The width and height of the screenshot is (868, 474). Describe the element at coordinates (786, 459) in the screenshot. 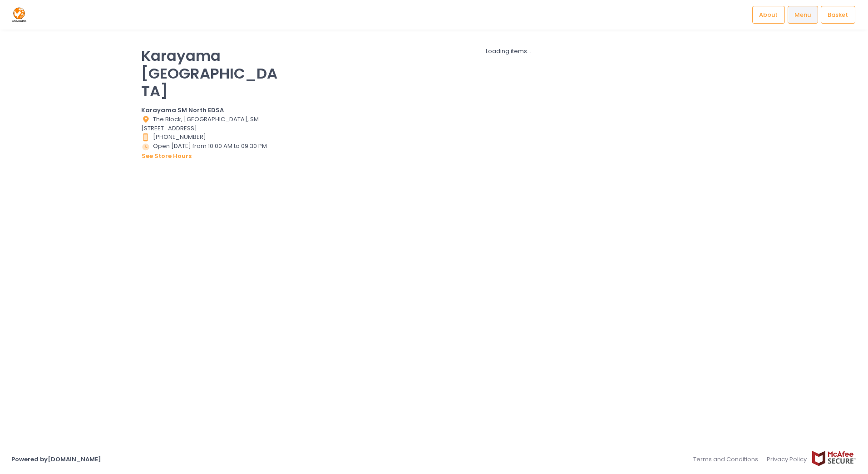

I see `a: Privacy Policy` at that location.